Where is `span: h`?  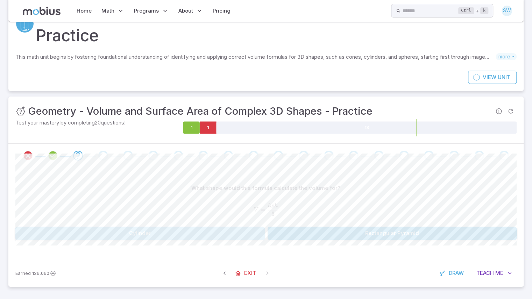
span: h is located at coordinates (276, 206).